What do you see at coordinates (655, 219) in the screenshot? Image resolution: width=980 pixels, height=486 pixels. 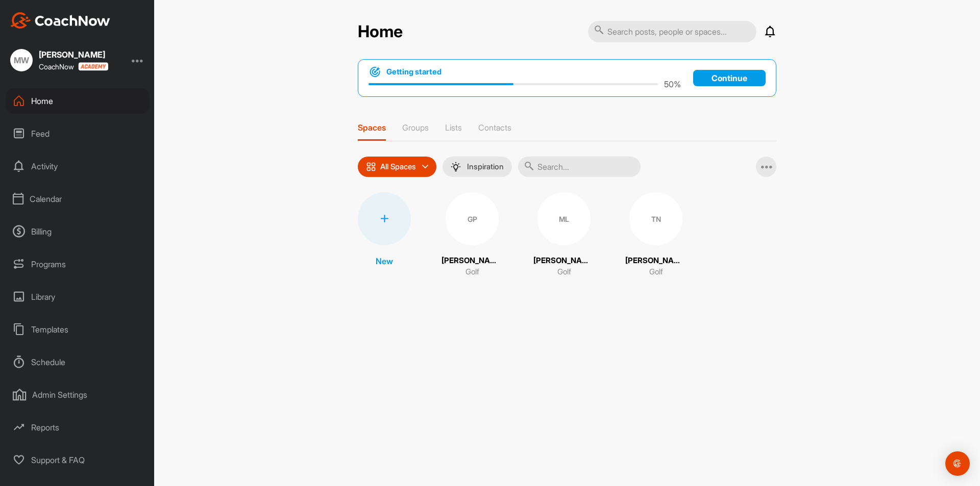 I see `div: TN` at bounding box center [655, 219].